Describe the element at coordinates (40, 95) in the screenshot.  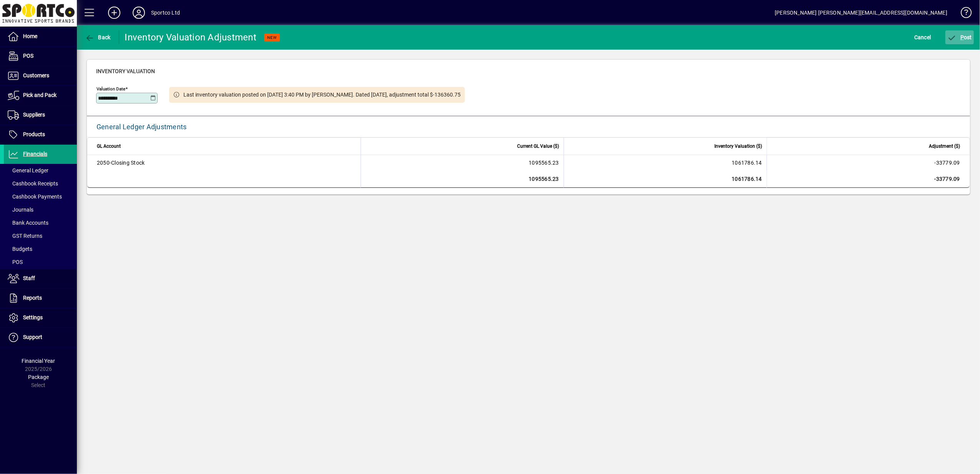
I see `span: Pick and Pack` at that location.